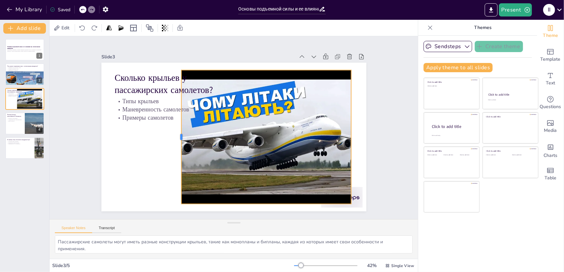 Image resolution: width=564 pixels, height=272 pixels. Describe the element at coordinates (20, 140) in the screenshot. I see `p: К какому типу относится квадрокоптер?` at that location.